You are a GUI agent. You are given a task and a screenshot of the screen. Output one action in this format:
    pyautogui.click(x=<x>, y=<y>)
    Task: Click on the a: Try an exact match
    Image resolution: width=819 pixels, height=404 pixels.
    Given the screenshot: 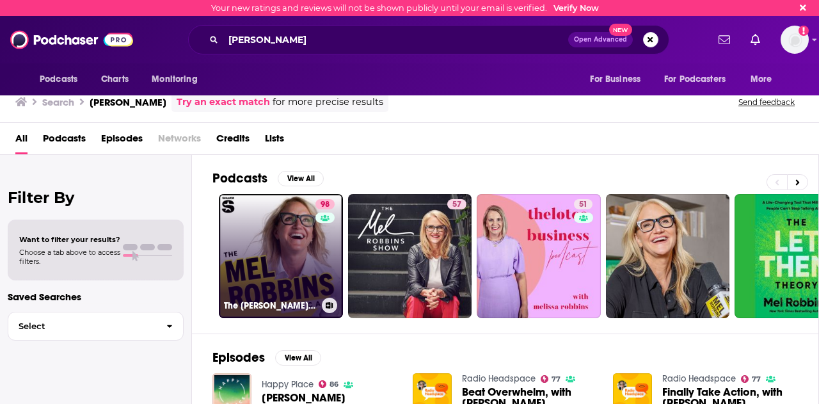 What is the action you would take?
    pyautogui.click(x=223, y=102)
    